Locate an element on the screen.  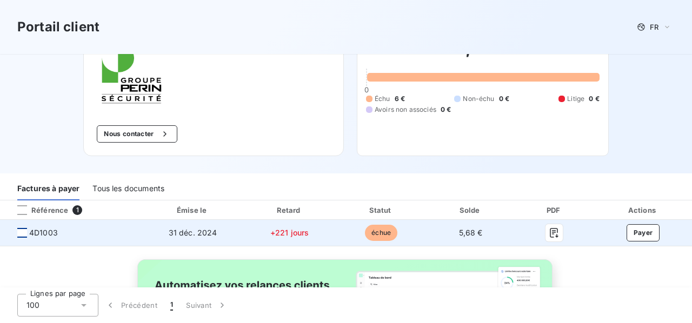
span: FR is located at coordinates (654, 27).